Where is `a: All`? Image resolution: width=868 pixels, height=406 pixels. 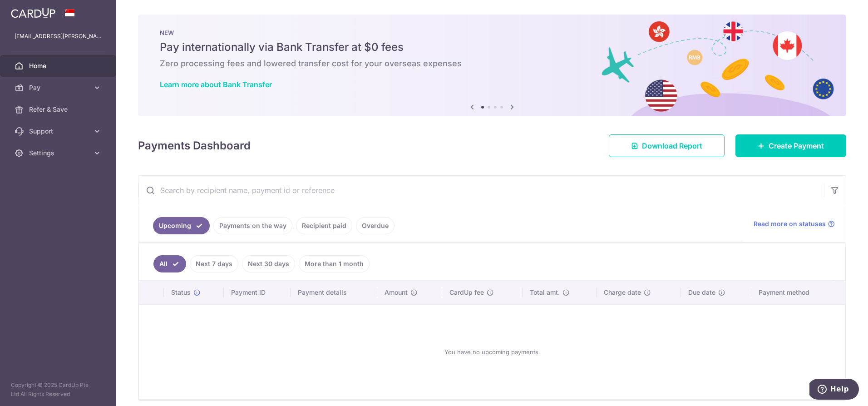
a: All is located at coordinates (169, 264).